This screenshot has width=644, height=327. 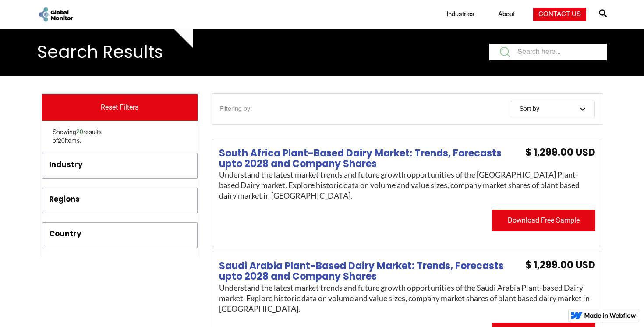 What do you see at coordinates (559, 14) in the screenshot?
I see `a: Contact Us` at bounding box center [559, 14].